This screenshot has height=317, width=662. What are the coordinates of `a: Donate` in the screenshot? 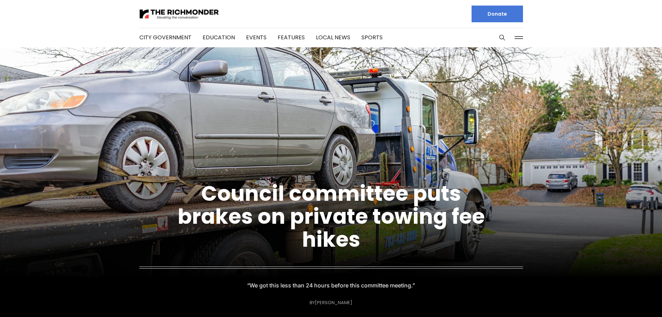 It's located at (497, 14).